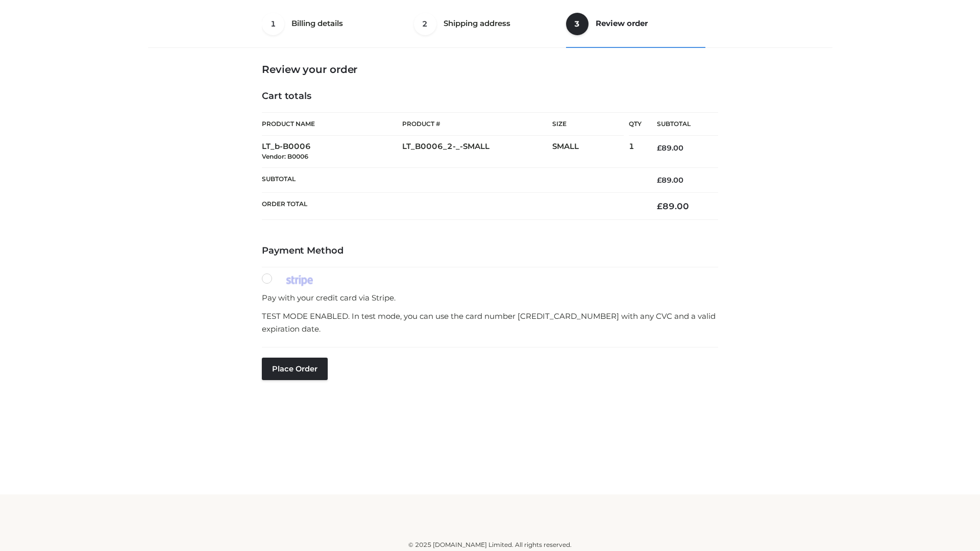  What do you see at coordinates (490, 96) in the screenshot?
I see `h4: Cart totals` at bounding box center [490, 96].